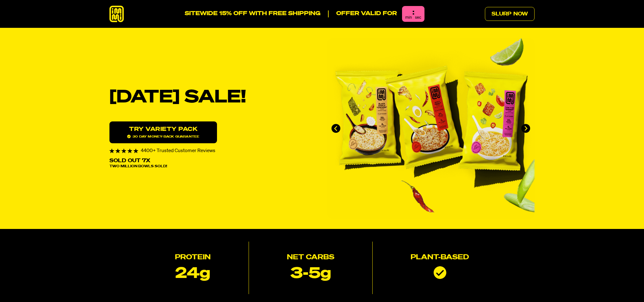  Describe the element at coordinates (336, 129) in the screenshot. I see `button: Go to last slide` at that location.